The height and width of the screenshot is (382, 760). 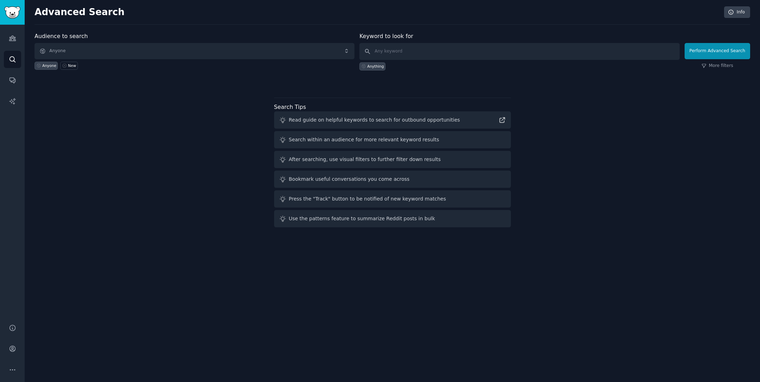 What do you see at coordinates (194, 51) in the screenshot?
I see `button: Anyone` at bounding box center [194, 51].